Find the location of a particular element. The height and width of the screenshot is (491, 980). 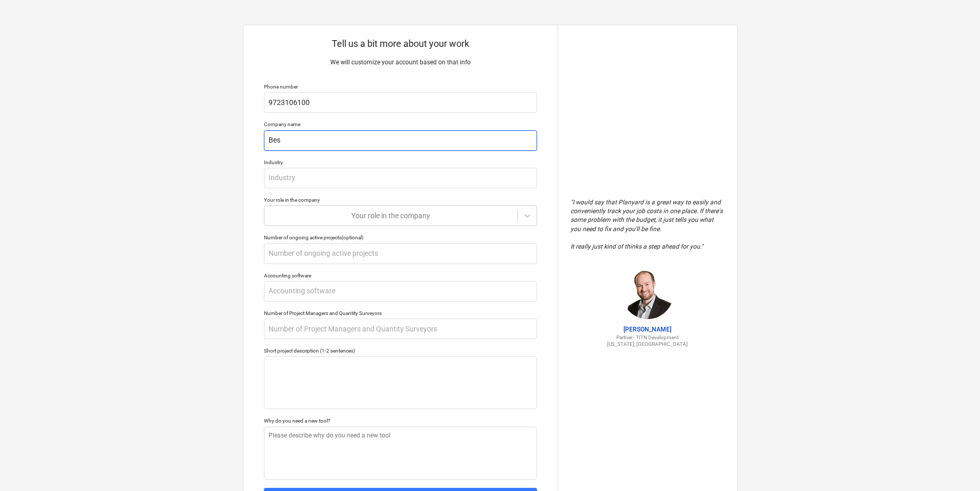

input: Accounting software is located at coordinates (400, 292).